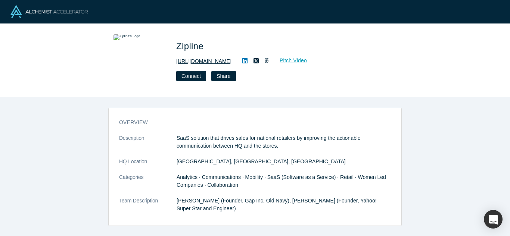 This screenshot has height=236, width=510. Describe the element at coordinates (191, 76) in the screenshot. I see `button: Connect` at that location.